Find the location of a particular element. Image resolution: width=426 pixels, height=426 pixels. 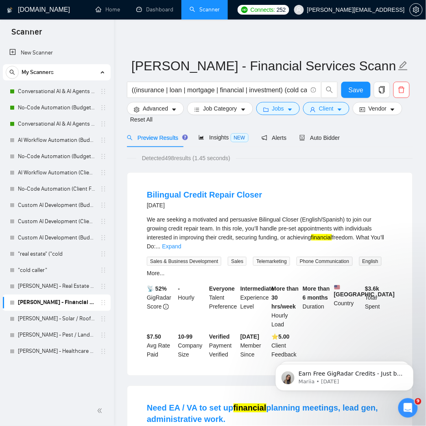

span: Insights is located at coordinates (223, 137).